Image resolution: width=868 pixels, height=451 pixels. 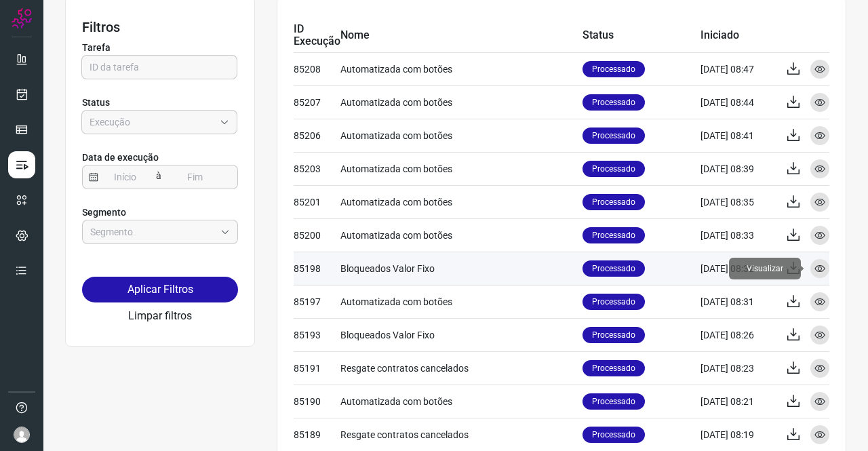 I want to click on p: Data de execução, so click(x=160, y=157).